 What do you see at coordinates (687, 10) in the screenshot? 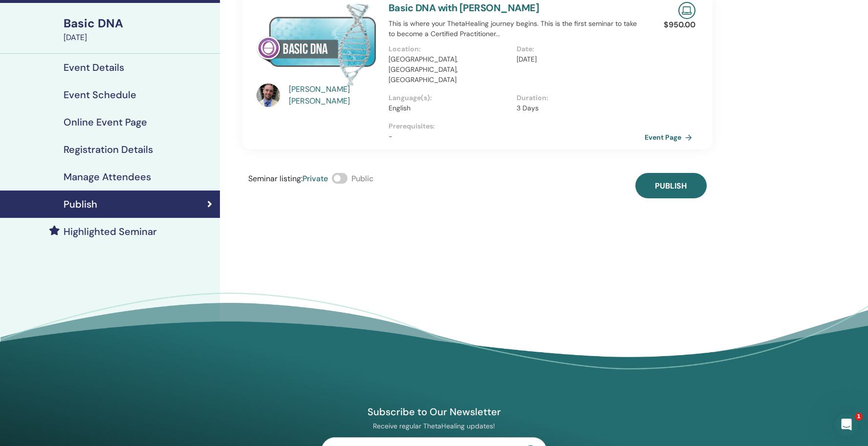
I see `img: Live Online Seminar` at bounding box center [687, 10].